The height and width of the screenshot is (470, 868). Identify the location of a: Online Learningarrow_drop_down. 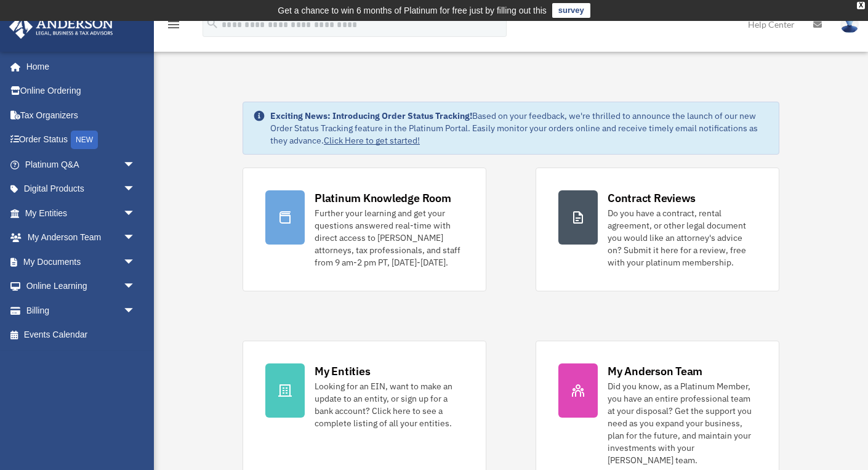
(81, 287).